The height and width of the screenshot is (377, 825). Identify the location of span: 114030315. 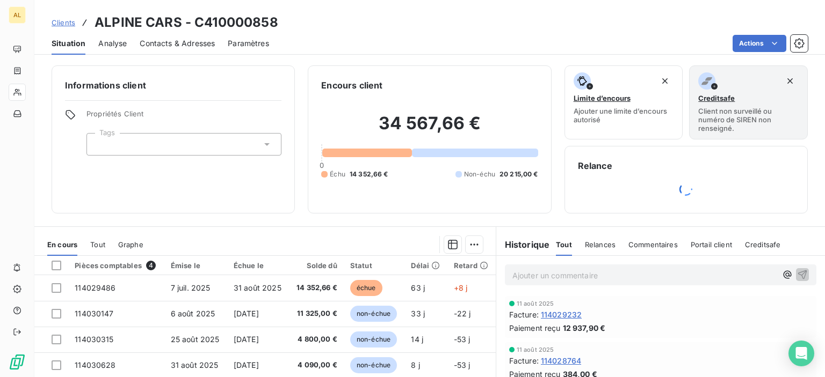
(94, 339).